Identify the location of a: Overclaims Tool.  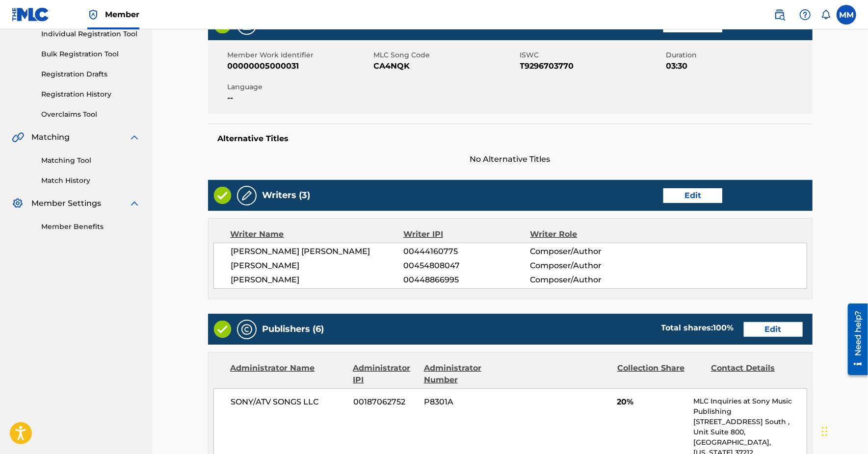
(91, 114).